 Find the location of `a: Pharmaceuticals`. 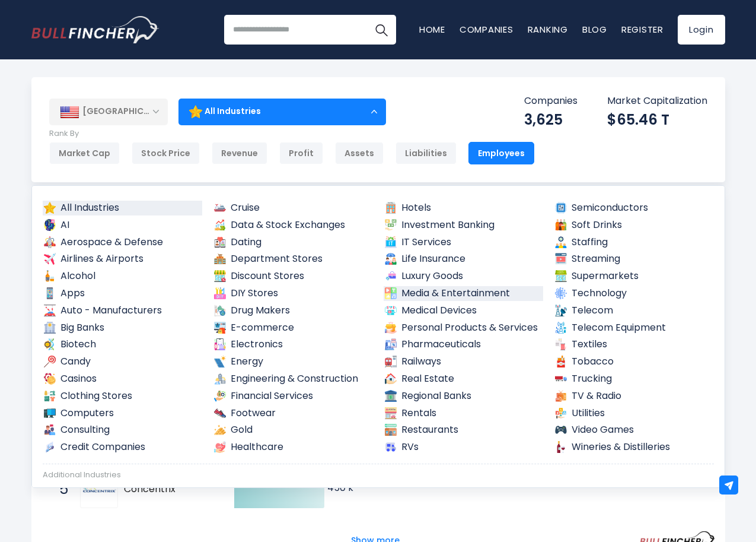

a: Pharmaceuticals is located at coordinates (463, 344).